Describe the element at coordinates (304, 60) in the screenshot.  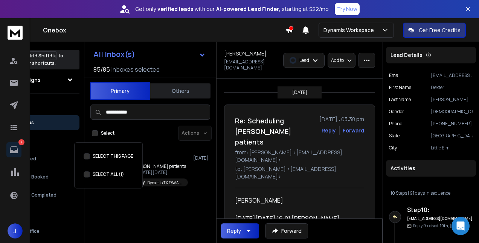
I see `p: Lead` at that location.